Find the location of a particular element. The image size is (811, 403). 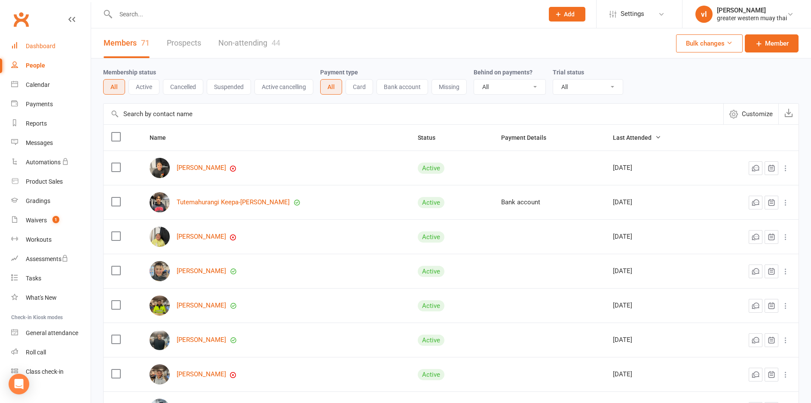

button: Add is located at coordinates (567, 14).